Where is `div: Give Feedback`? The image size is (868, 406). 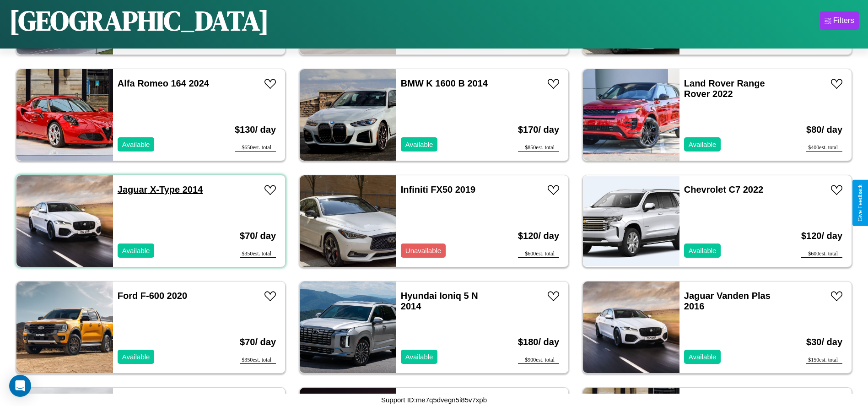 div: Give Feedback is located at coordinates (860, 203).